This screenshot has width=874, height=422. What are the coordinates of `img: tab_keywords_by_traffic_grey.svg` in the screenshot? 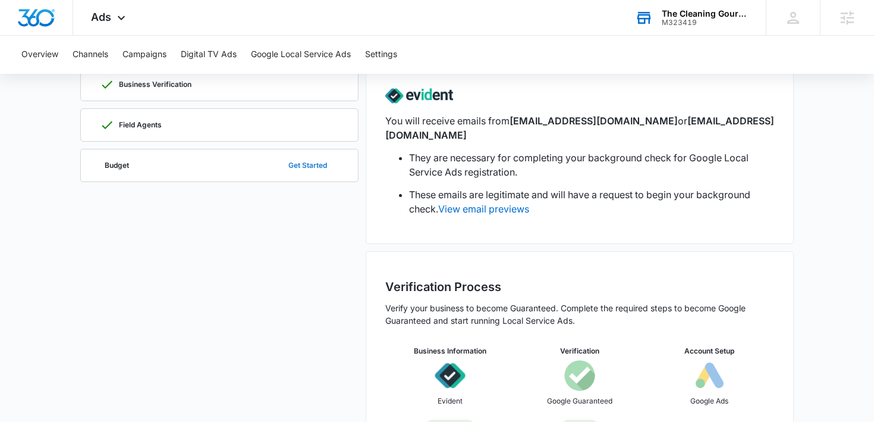 It's located at (123, 74).